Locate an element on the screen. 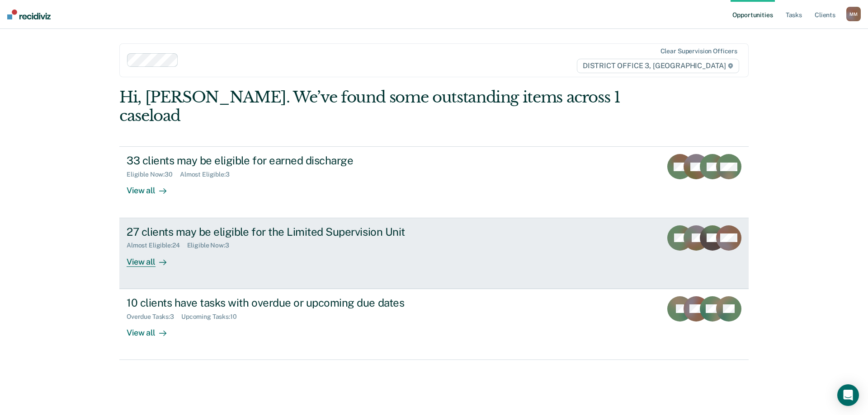 The image size is (868, 415). div: Almost Eligible : 24 is located at coordinates (157, 245).